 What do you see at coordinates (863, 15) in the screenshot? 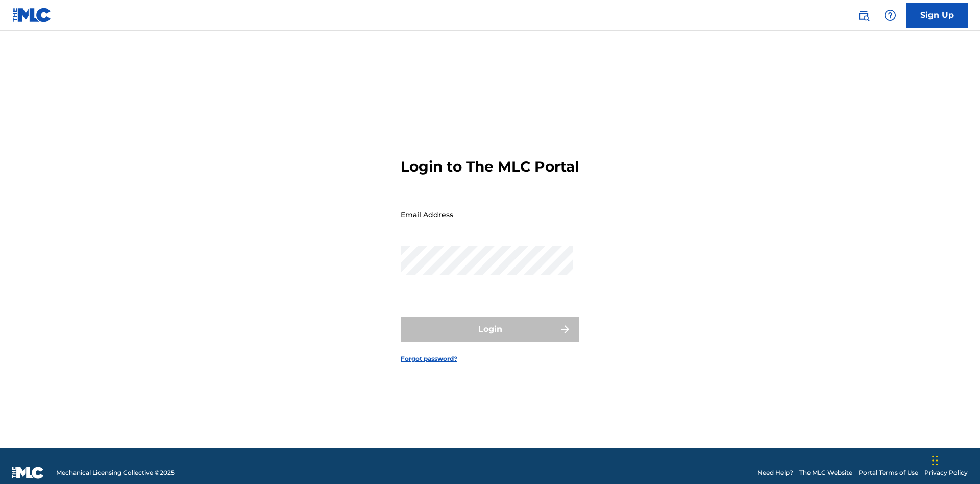
I see `img: search` at bounding box center [863, 15].